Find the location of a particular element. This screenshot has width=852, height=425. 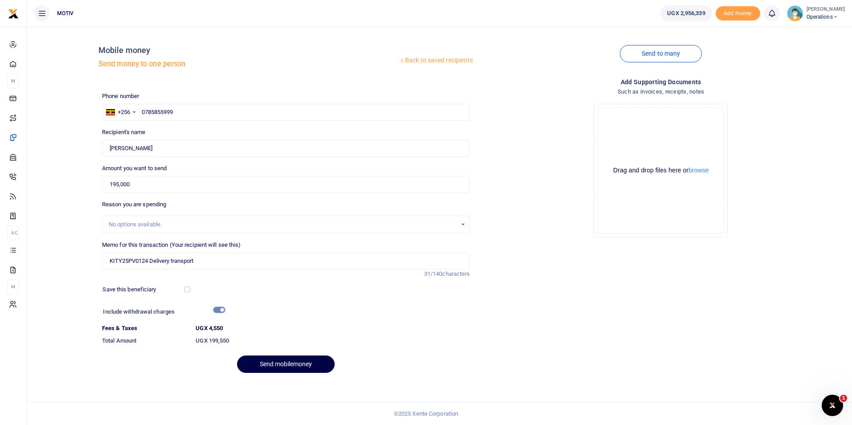

label: Phone number is located at coordinates (120, 96).